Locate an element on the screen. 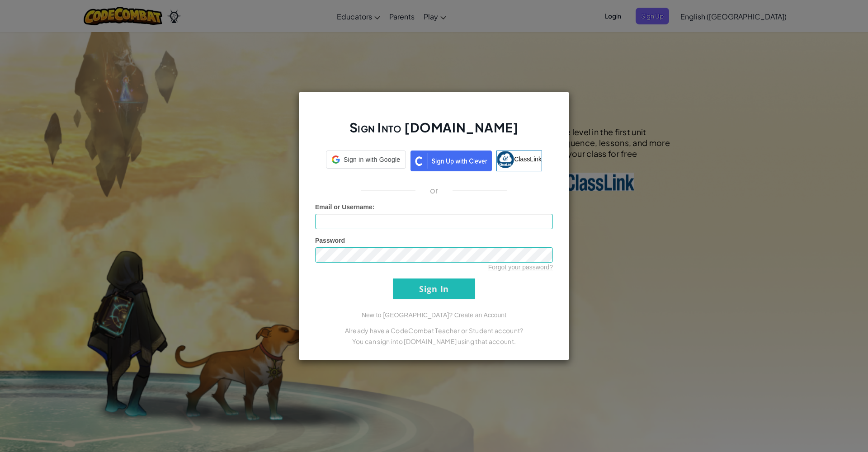 The width and height of the screenshot is (868, 452). a: Sign in with Google is located at coordinates (365, 161).